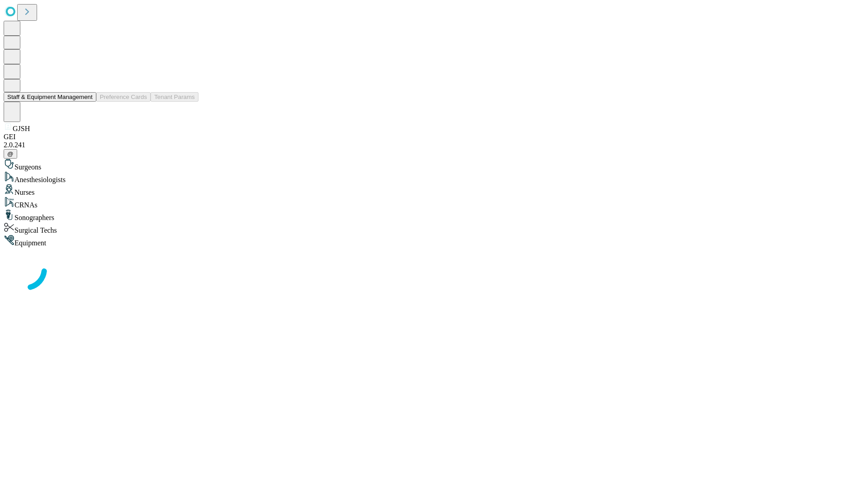 This screenshot has width=868, height=488. Describe the element at coordinates (434, 165) in the screenshot. I see `div: Surgeons` at that location.